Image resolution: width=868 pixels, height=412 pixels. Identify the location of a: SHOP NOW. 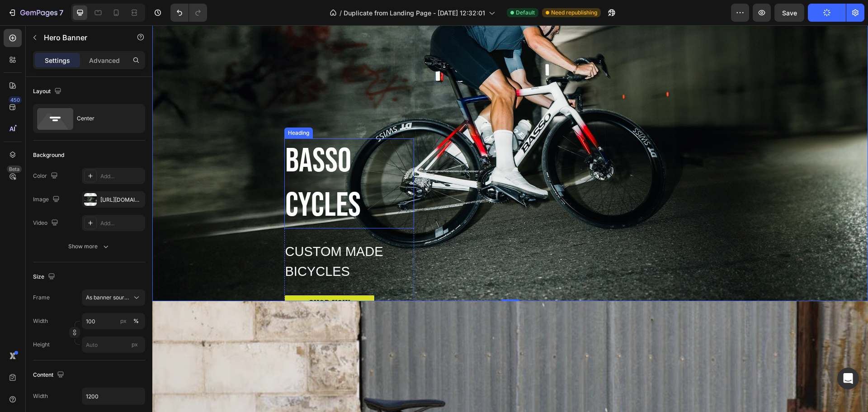
(178, 280).